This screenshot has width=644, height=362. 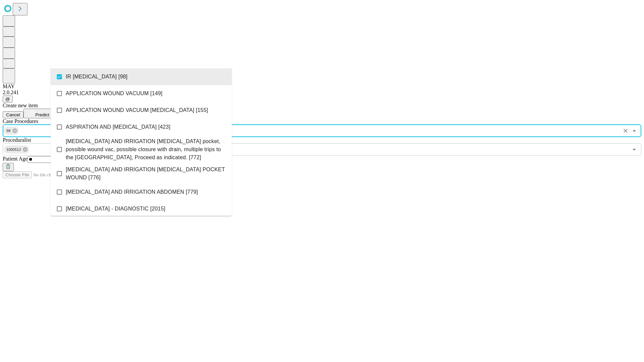 I want to click on button: Clear, so click(x=626, y=131).